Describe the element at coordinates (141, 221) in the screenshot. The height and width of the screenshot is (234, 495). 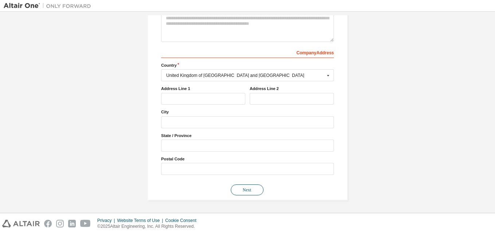
I see `div: Website Terms of Use` at that location.